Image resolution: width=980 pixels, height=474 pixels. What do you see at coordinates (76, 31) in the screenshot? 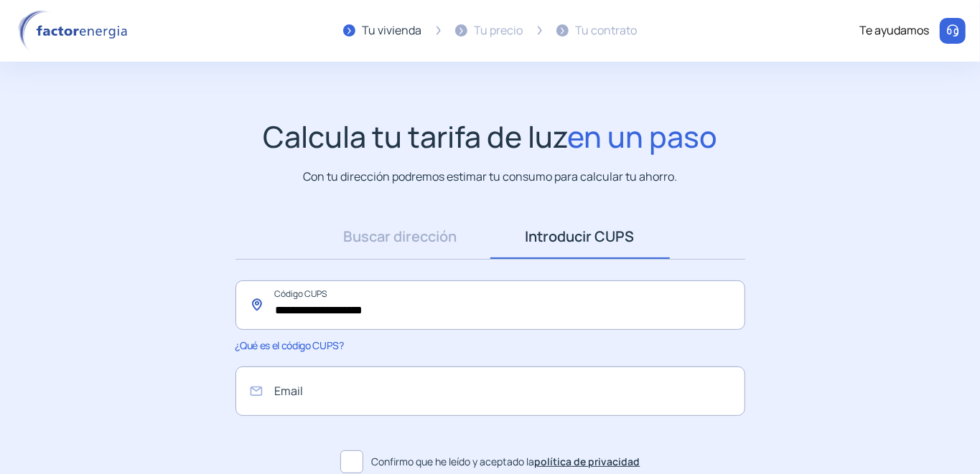
I see `img: logo factor` at bounding box center [76, 31].